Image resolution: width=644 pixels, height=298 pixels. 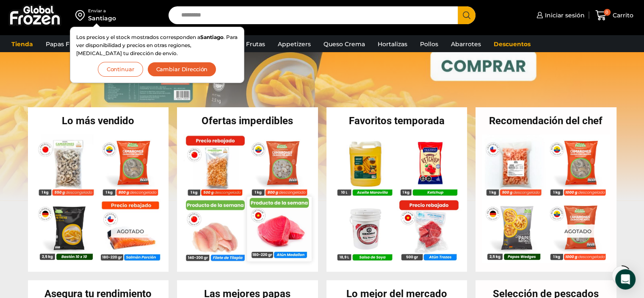 I want to click on h2: Favoritos temporada, so click(x=397, y=121).